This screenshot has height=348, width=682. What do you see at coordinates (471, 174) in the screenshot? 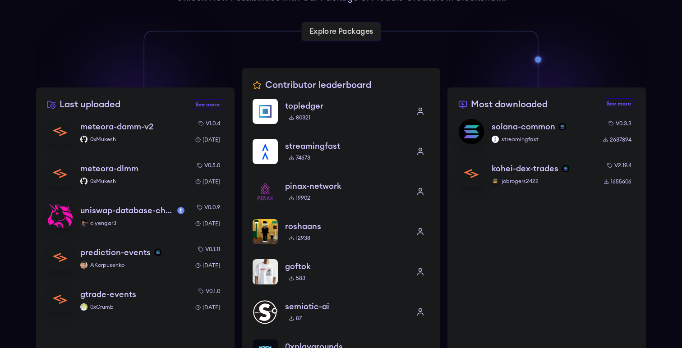
I see `img: kohei-dex-trades` at bounding box center [471, 174].